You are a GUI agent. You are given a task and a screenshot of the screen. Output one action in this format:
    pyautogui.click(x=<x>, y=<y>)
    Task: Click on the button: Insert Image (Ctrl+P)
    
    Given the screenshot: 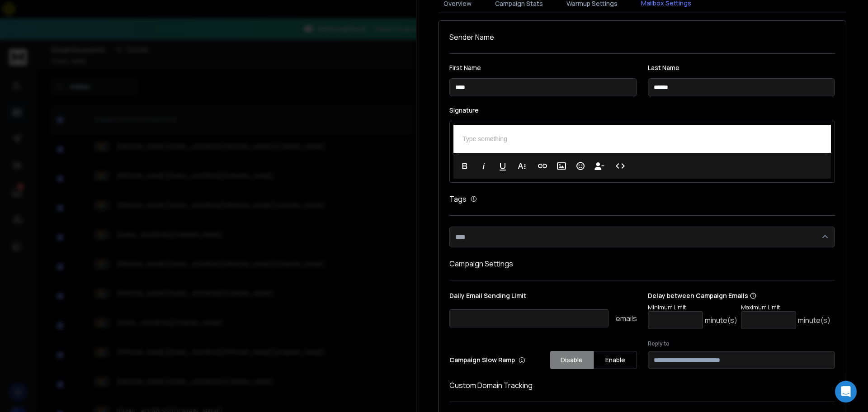 What is the action you would take?
    pyautogui.click(x=561, y=166)
    